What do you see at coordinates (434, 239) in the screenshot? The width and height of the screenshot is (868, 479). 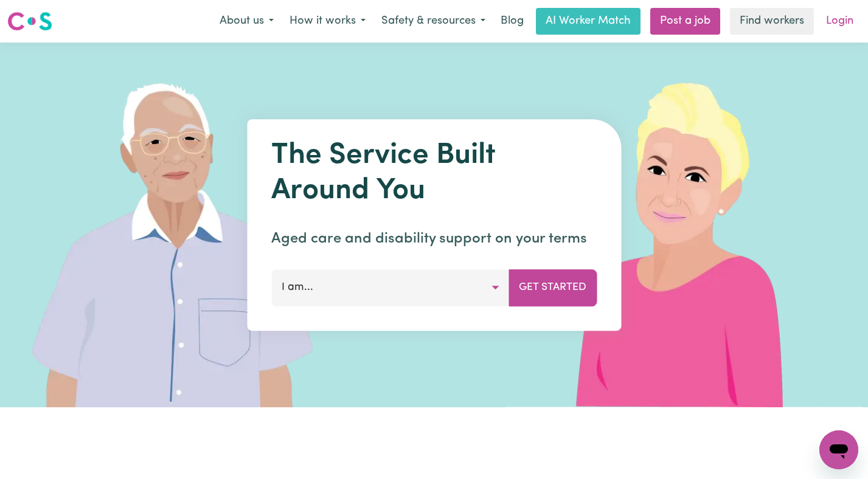 I see `p: Aged care and disability support on your terms` at bounding box center [434, 239].